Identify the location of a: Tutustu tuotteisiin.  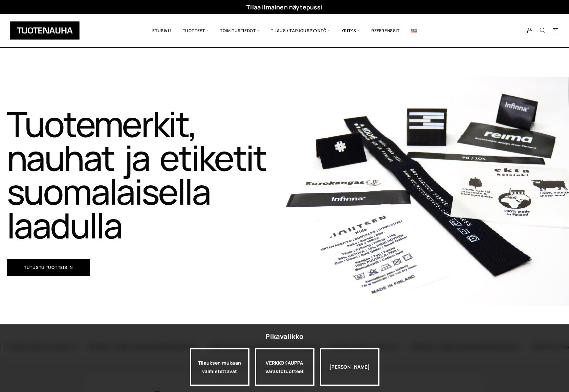
(48, 268).